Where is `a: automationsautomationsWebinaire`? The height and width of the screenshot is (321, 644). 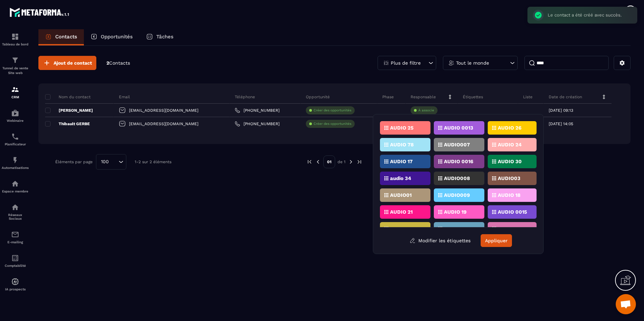
a: automationsautomationsWebinaire is located at coordinates (15, 116).